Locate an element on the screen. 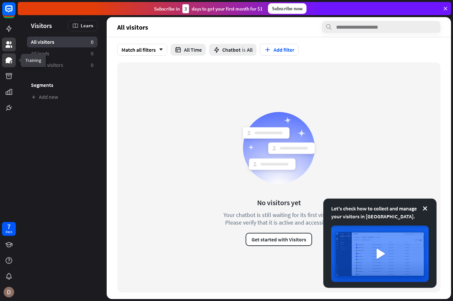  a: Recent visitors 0 is located at coordinates (62, 65).